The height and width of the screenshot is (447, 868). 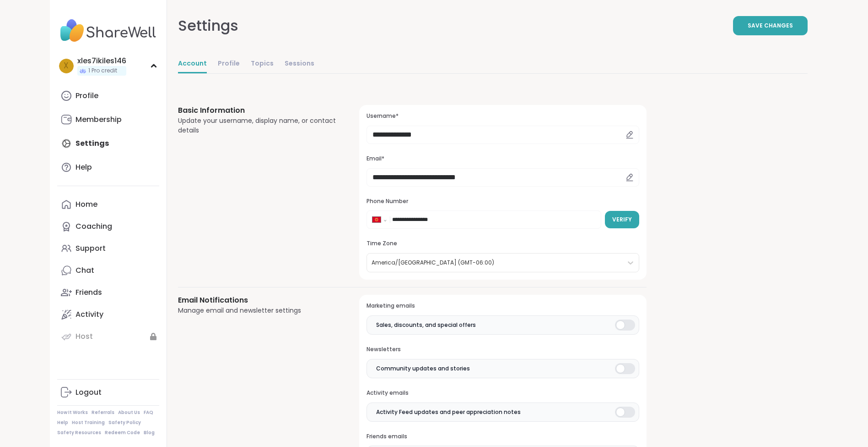 What do you see at coordinates (79, 433) in the screenshot?
I see `a: Safety Resources` at bounding box center [79, 433].